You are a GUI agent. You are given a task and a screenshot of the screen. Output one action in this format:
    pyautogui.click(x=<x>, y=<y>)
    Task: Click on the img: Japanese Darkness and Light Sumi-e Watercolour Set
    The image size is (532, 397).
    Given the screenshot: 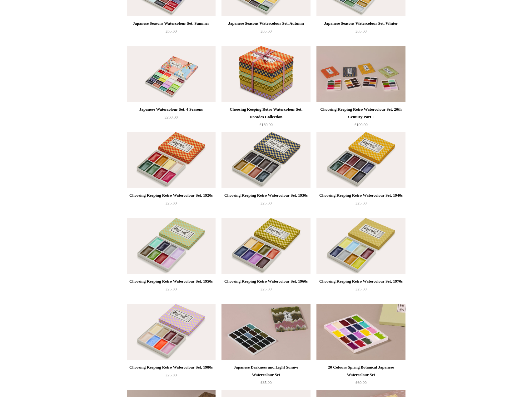 What is the action you would take?
    pyautogui.click(x=266, y=332)
    